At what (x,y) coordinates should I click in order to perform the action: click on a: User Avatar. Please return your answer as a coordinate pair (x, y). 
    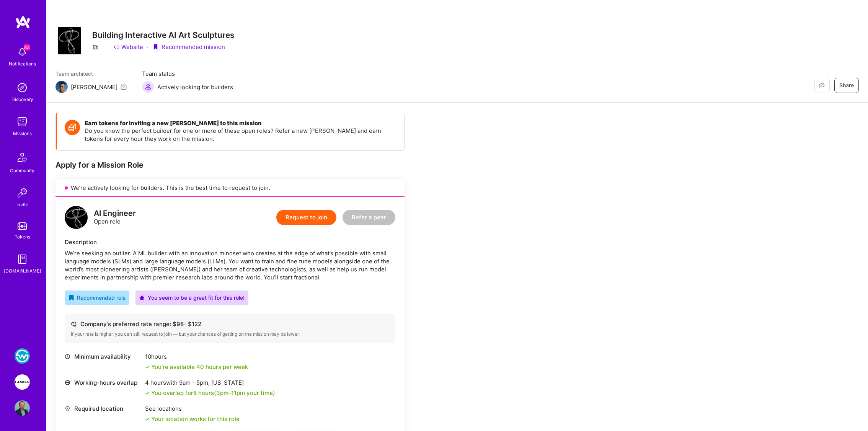
    Looking at the image, I should click on (22, 408).